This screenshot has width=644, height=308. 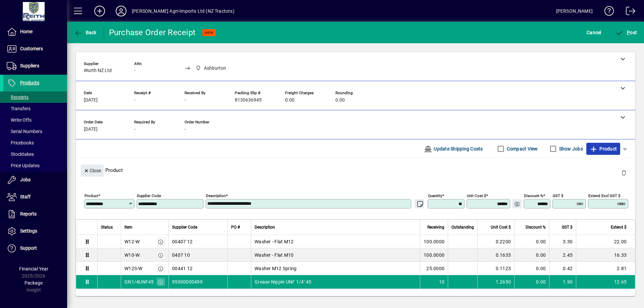 I want to click on span: Price Updates, so click(x=23, y=165).